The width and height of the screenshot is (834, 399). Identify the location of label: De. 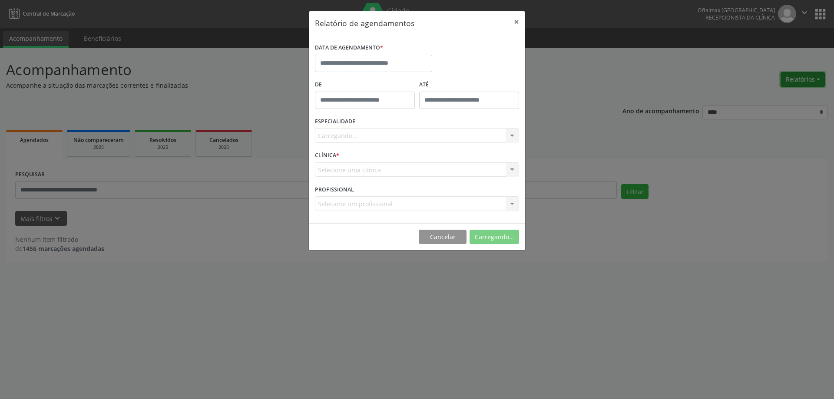
(365, 85).